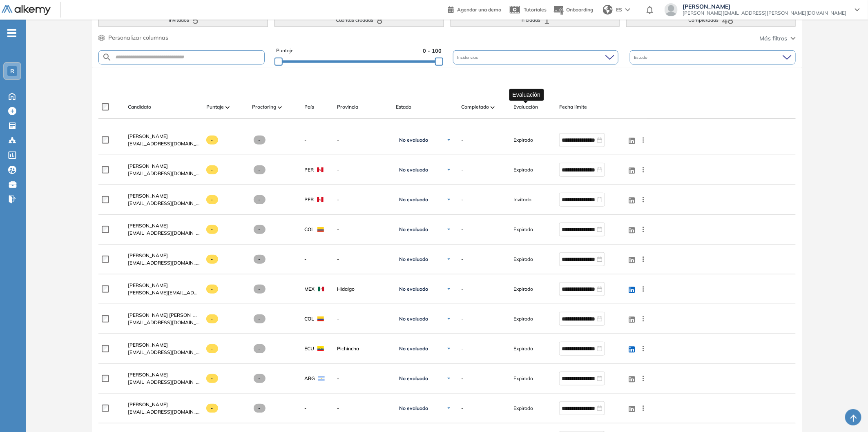 The width and height of the screenshot is (868, 432). What do you see at coordinates (347, 107) in the screenshot?
I see `span: Provincia` at bounding box center [347, 107].